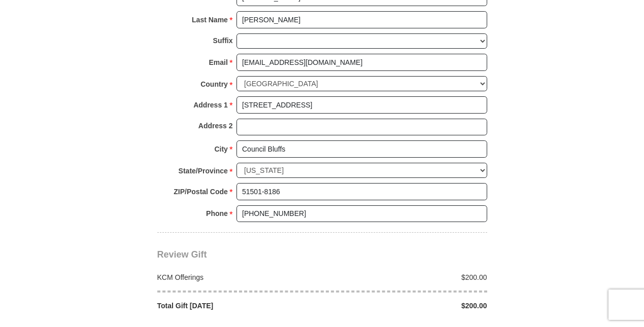 The image size is (644, 327). I want to click on strong: Phone, so click(217, 213).